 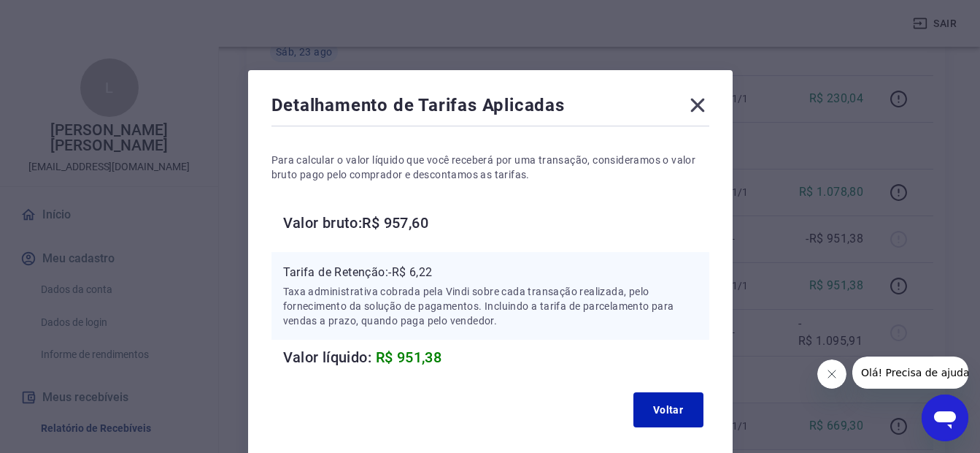 I want to click on p: Taxa administrativa cobrada pela Vindi sobre cada transação realizada, pelo fornecimento da soluç..., so click(x=490, y=306).